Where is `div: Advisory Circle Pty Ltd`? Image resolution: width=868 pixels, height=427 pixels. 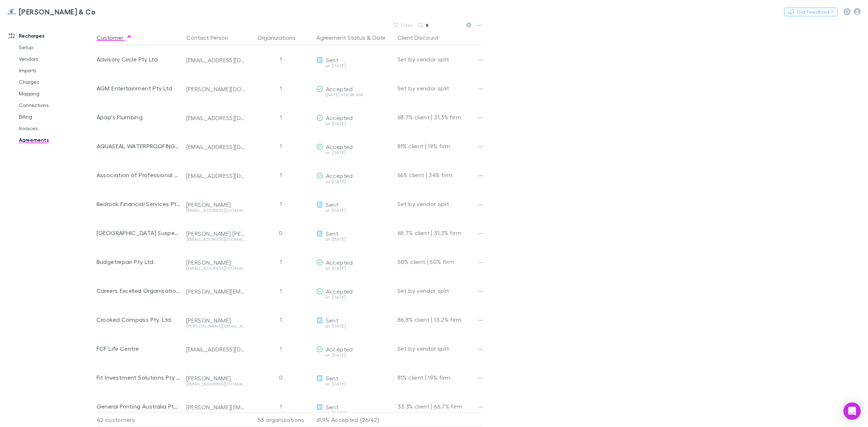
div: Advisory Circle Pty Ltd is located at coordinates (138, 59).